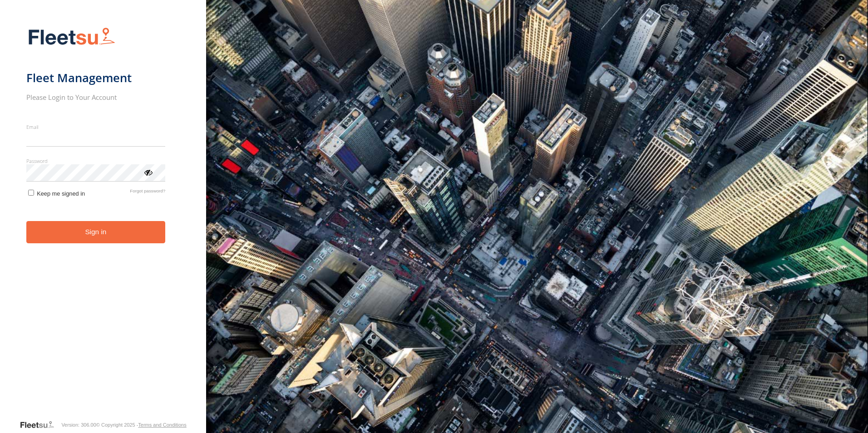  I want to click on label: Email, so click(96, 127).